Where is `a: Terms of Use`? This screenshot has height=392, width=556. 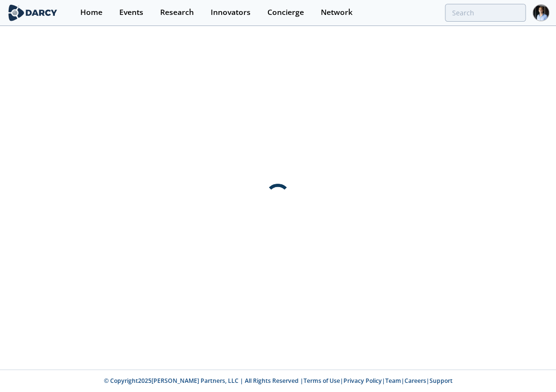
a: Terms of Use is located at coordinates (322, 380).